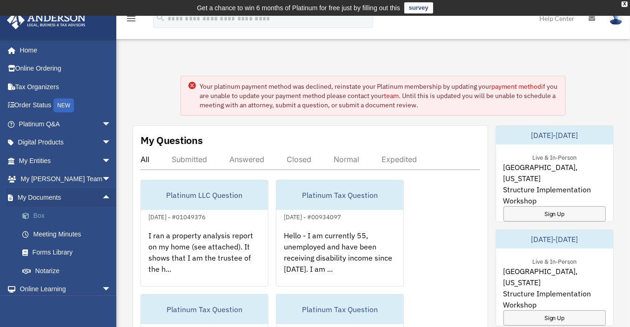 This screenshot has height=327, width=630. What do you see at coordinates (66, 198) in the screenshot?
I see `a: My Documentsarrow_drop_up` at bounding box center [66, 198].